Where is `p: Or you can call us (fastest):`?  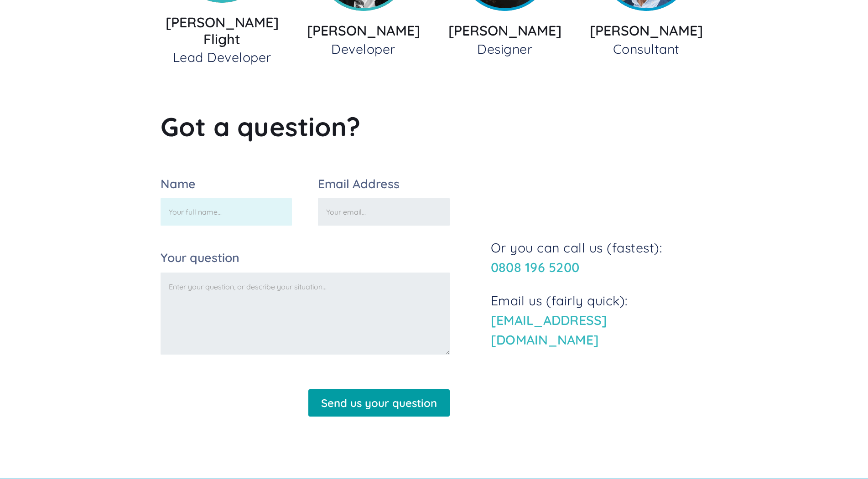 p: Or you can call us (fastest): is located at coordinates (599, 258).